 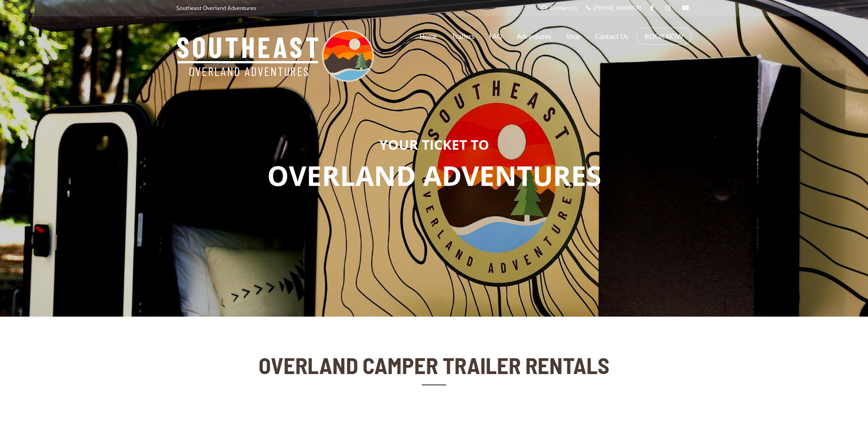 What do you see at coordinates (573, 37) in the screenshot?
I see `a: Shop` at bounding box center [573, 37].